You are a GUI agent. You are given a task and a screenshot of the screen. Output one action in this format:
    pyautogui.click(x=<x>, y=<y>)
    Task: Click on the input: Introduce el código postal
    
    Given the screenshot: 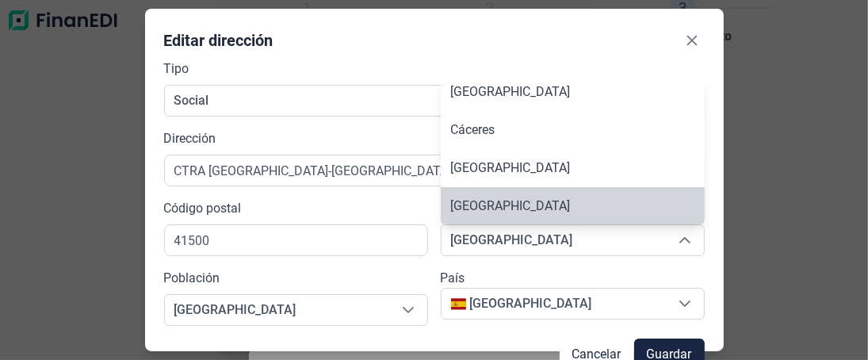 What is the action you would take?
    pyautogui.click(x=295, y=241)
    